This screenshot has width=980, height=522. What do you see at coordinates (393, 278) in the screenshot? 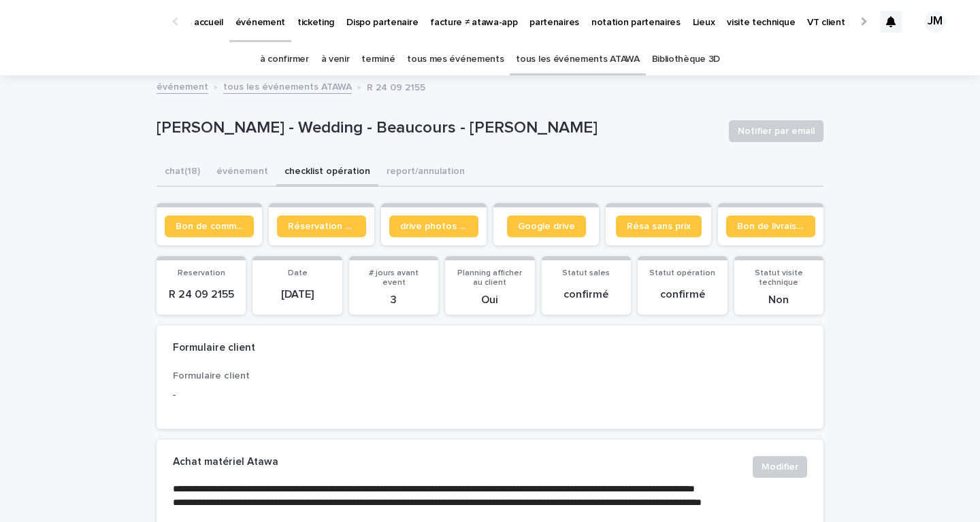
I see `span: # jours avant event` at bounding box center [393, 278].